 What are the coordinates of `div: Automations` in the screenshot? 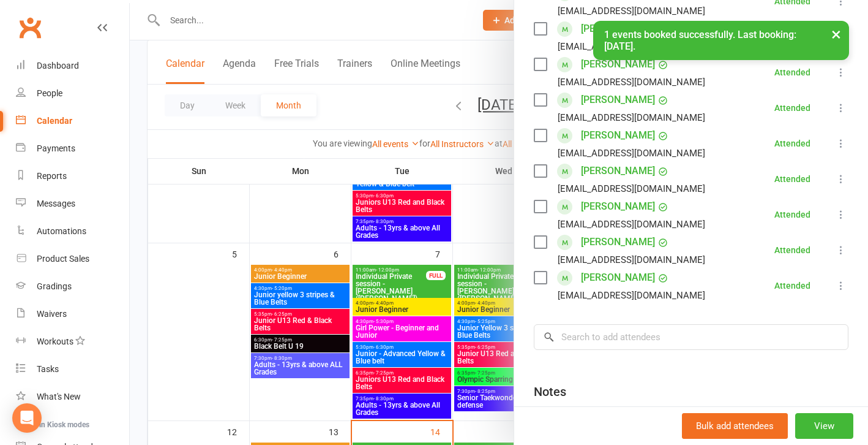 It's located at (61, 231).